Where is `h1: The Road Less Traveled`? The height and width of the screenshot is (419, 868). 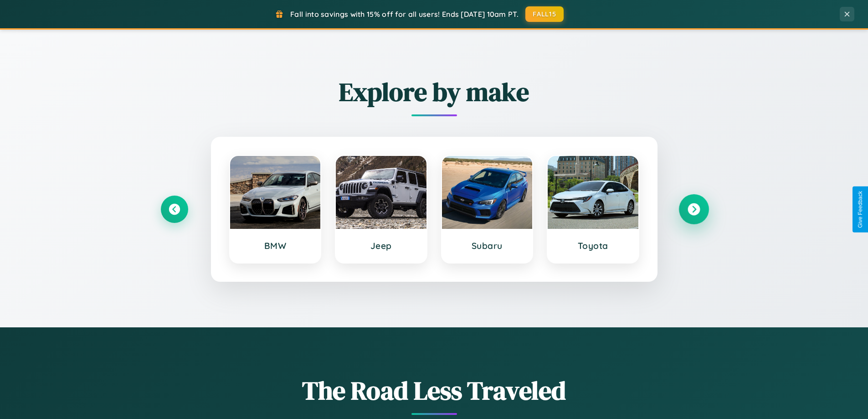 h1: The Road Less Traveled is located at coordinates (434, 391).